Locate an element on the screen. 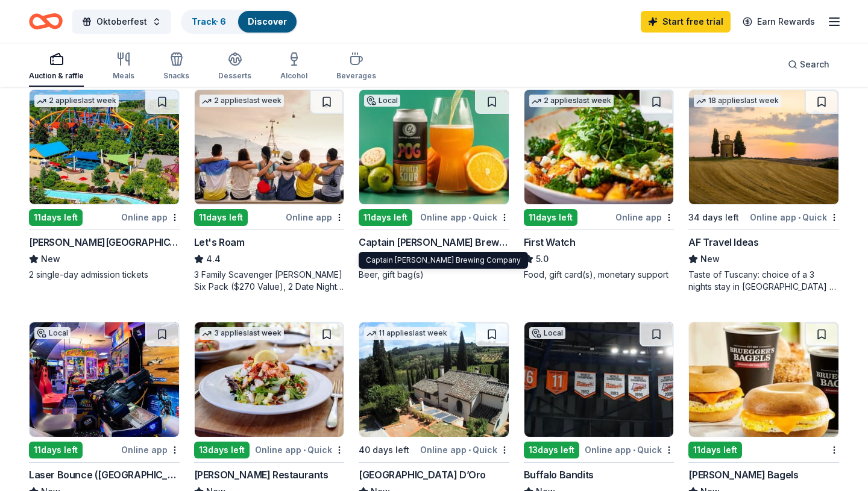 Image resolution: width=868 pixels, height=491 pixels. div: Auction & raffle is located at coordinates (56, 76).